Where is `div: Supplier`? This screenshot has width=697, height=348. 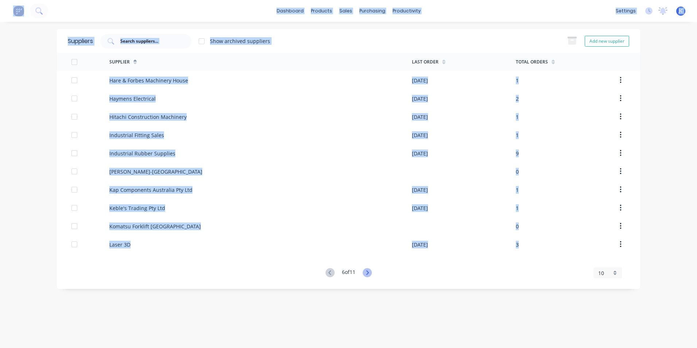 div: Supplier is located at coordinates (120, 62).